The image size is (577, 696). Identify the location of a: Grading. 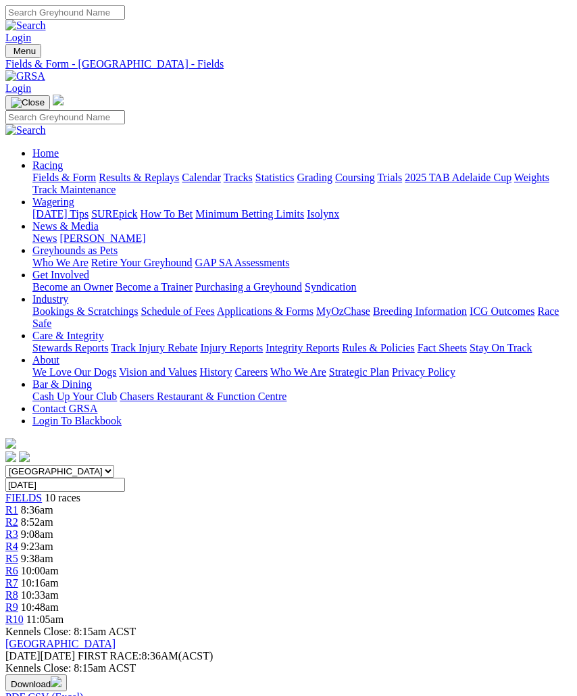
(315, 177).